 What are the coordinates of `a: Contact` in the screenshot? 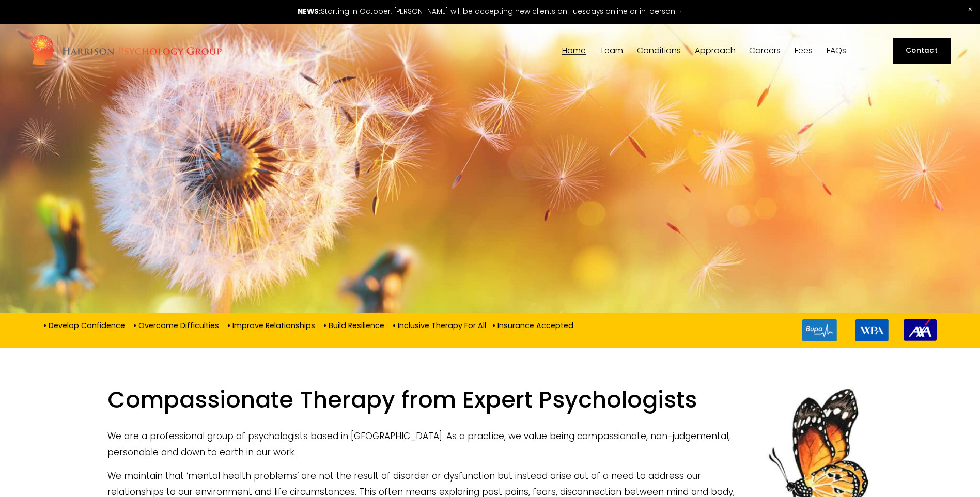 It's located at (921, 51).